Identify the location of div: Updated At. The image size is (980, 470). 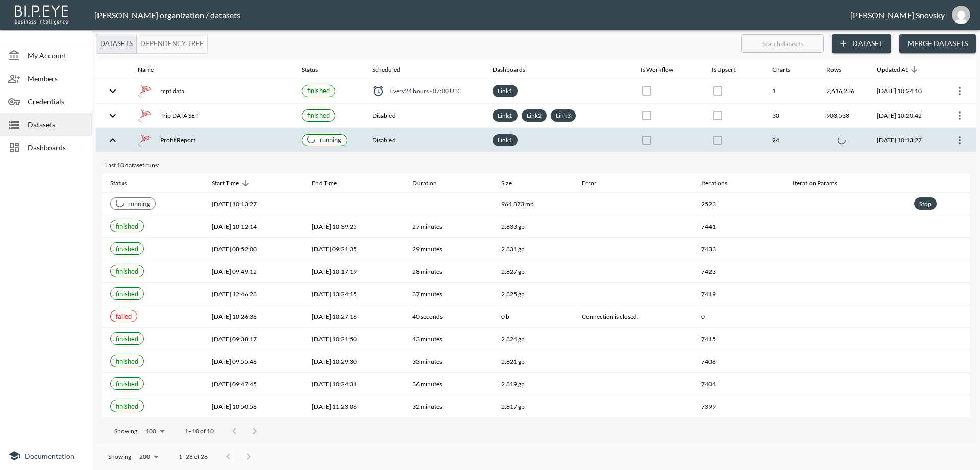
(892, 70).